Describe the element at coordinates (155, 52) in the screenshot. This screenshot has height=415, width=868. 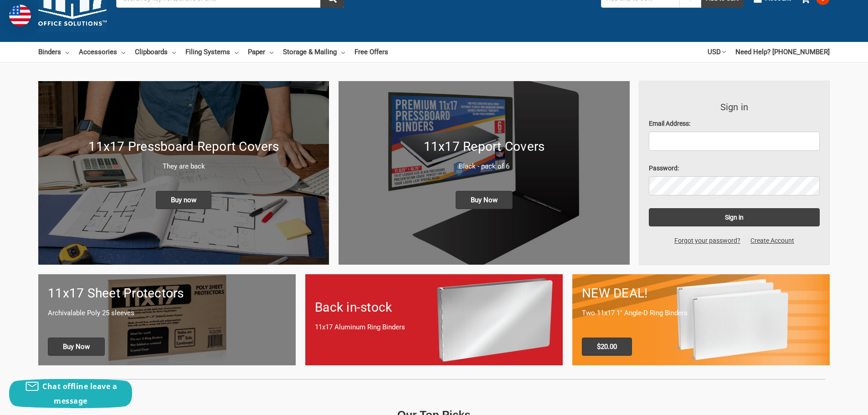
I see `a: Clipboards` at that location.